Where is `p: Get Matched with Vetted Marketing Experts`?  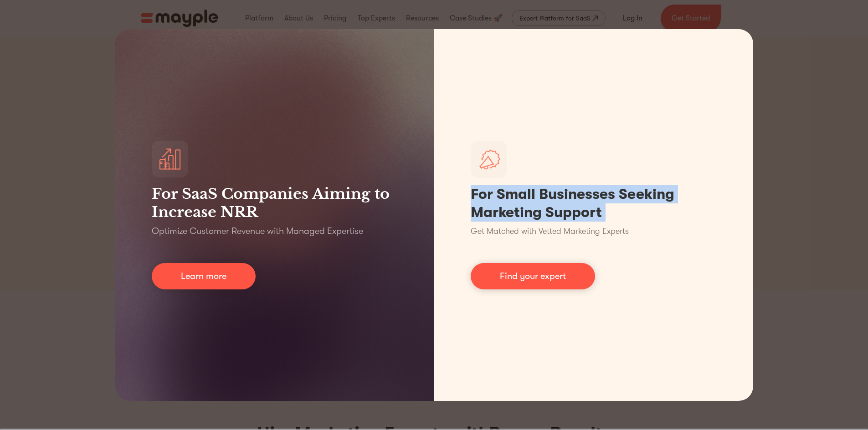 p: Get Matched with Vetted Marketing Experts is located at coordinates (549, 231).